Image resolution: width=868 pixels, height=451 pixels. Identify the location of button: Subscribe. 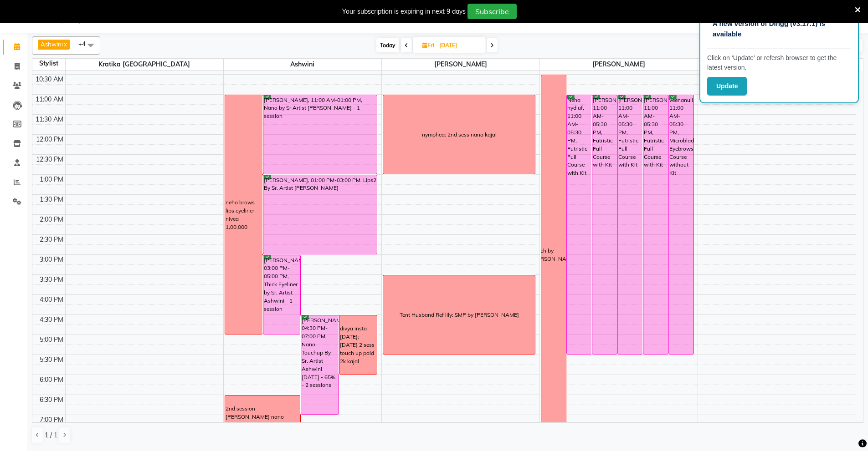
(492, 12).